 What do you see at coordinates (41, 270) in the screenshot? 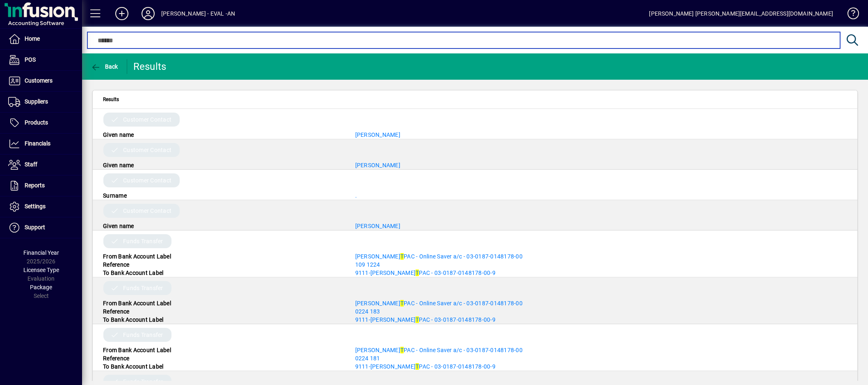
I see `span: Licensee Type` at bounding box center [41, 270].